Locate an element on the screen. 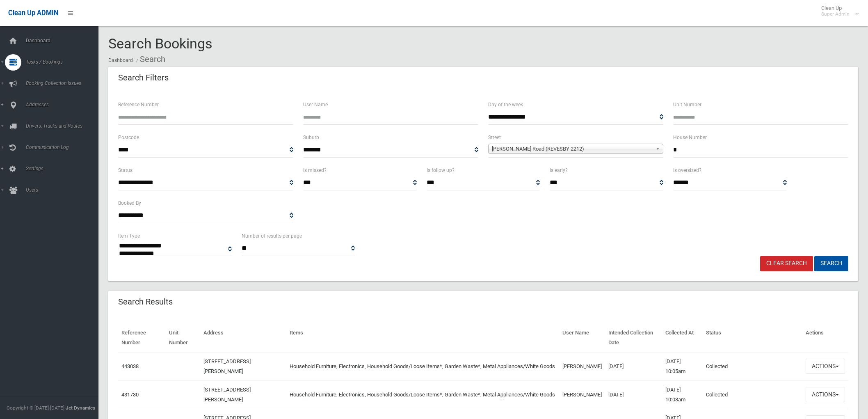 Image resolution: width=868 pixels, height=419 pixels. th: Unit Number is located at coordinates (182, 338).